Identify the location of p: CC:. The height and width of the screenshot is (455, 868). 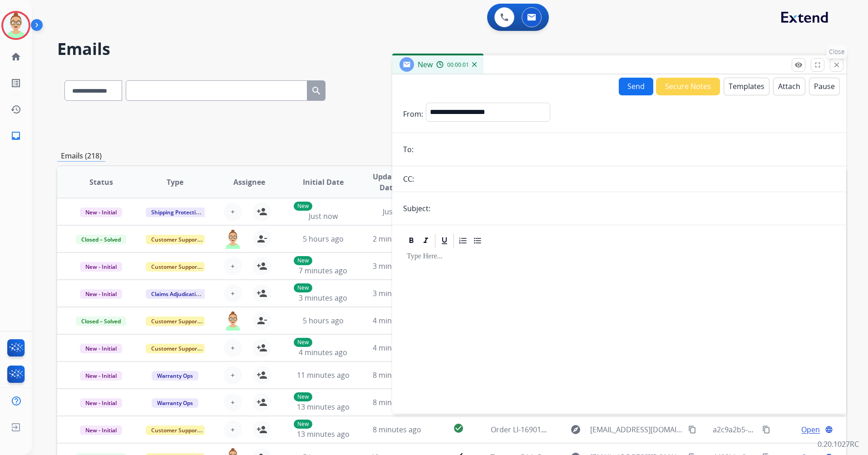
(409, 179).